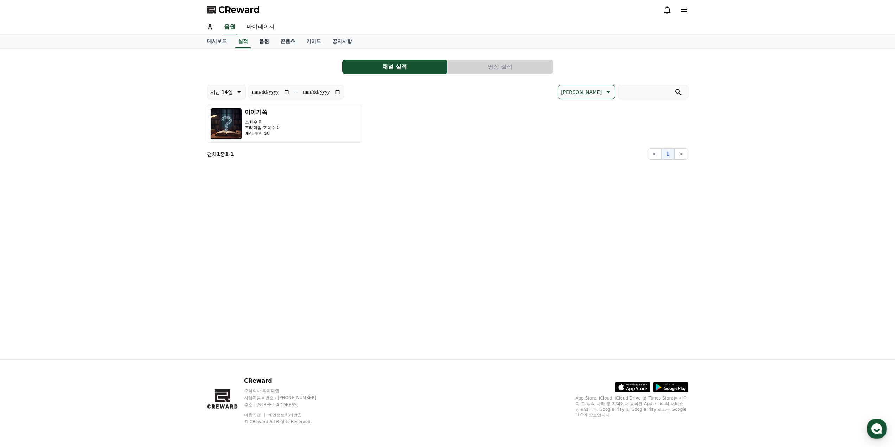 The image size is (895, 447). What do you see at coordinates (342, 41) in the screenshot?
I see `a: 공지사항` at bounding box center [342, 41].